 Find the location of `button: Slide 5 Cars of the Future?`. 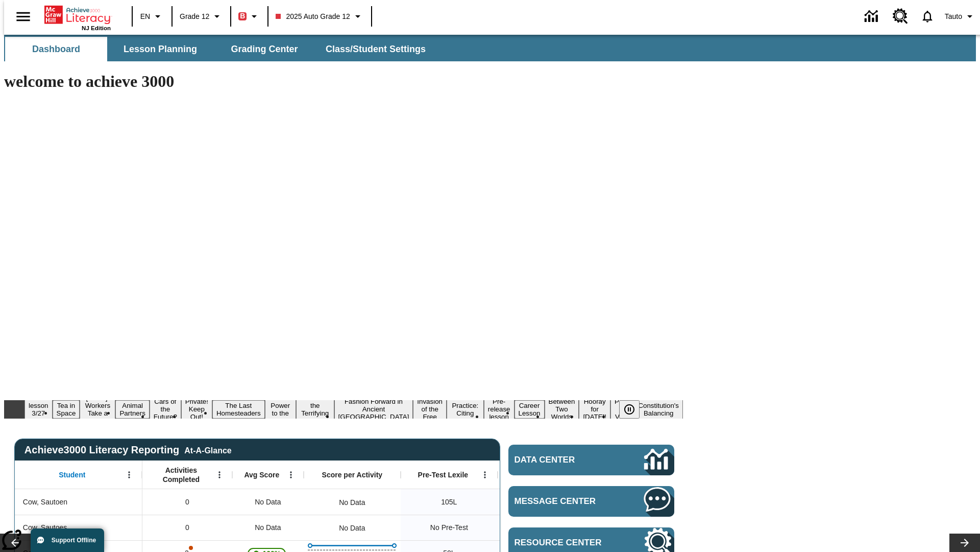

button: Slide 5 Cars of the Future? is located at coordinates (165, 409).